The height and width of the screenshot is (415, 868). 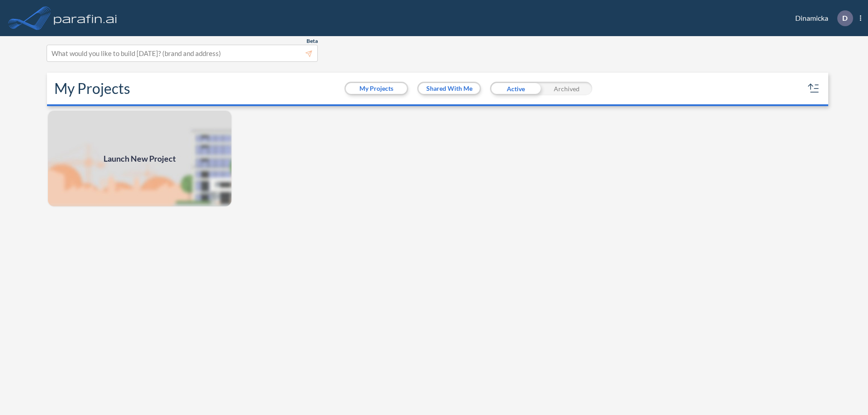 What do you see at coordinates (845, 18) in the screenshot?
I see `p: D` at bounding box center [845, 18].